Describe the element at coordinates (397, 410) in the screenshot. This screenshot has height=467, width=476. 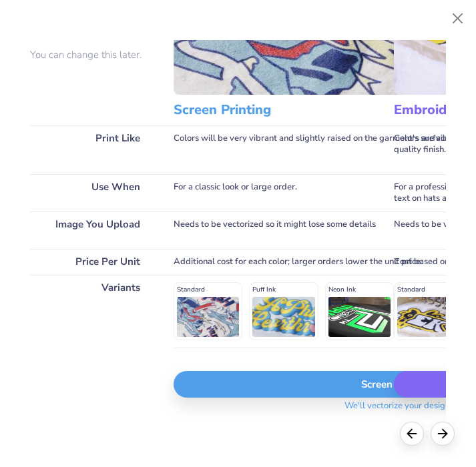
I see `span: We'll vectorize your design.` at that location.